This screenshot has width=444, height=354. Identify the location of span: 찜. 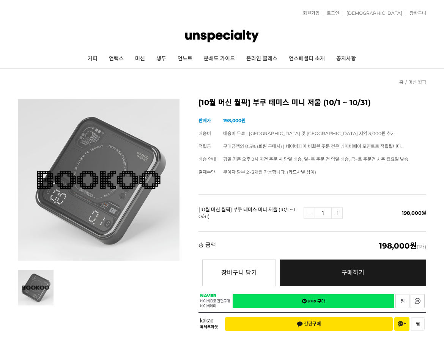
(418, 324).